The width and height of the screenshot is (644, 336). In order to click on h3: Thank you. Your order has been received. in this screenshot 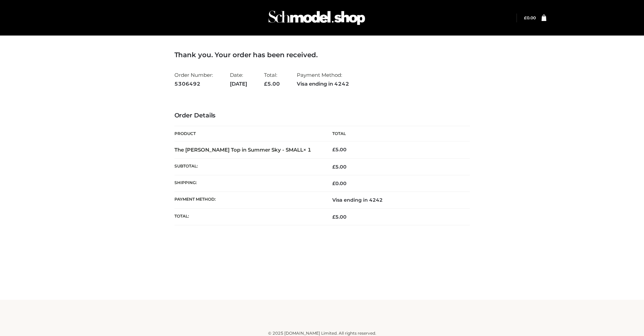, I will do `click(322, 55)`.